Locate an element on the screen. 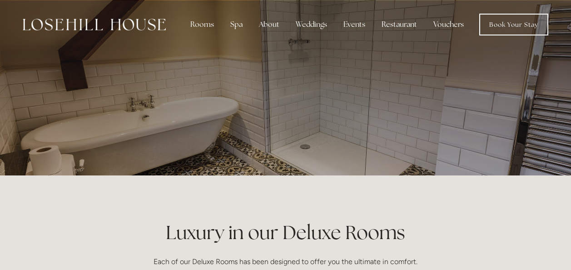  div: Spa is located at coordinates (236, 25).